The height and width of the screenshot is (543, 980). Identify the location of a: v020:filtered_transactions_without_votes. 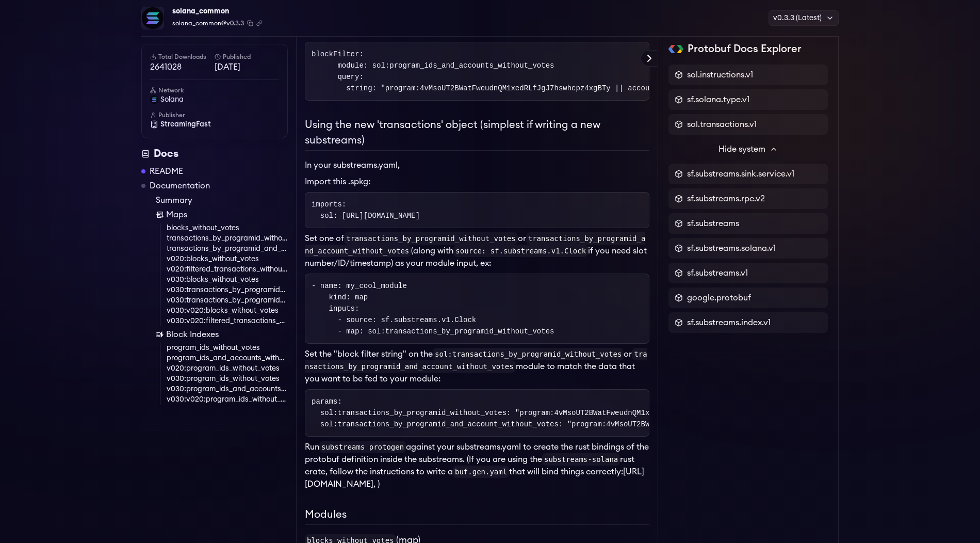
(227, 270).